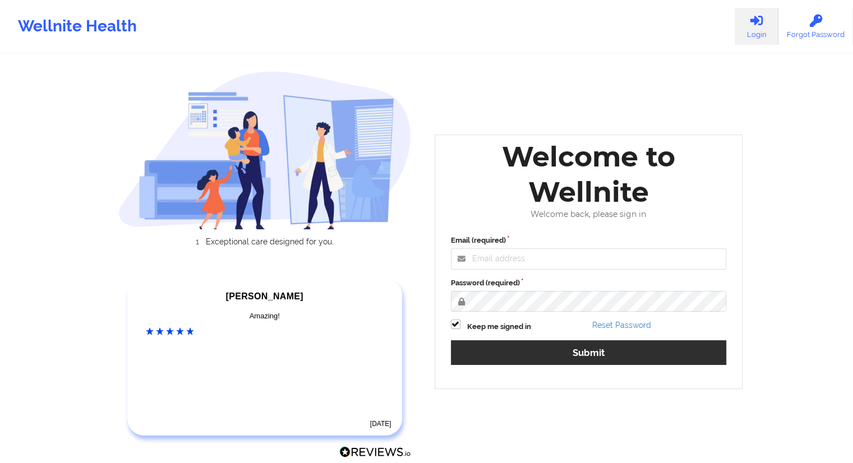 The image size is (853, 463). What do you see at coordinates (589, 214) in the screenshot?
I see `div: Welcome back, please sign in` at bounding box center [589, 214].